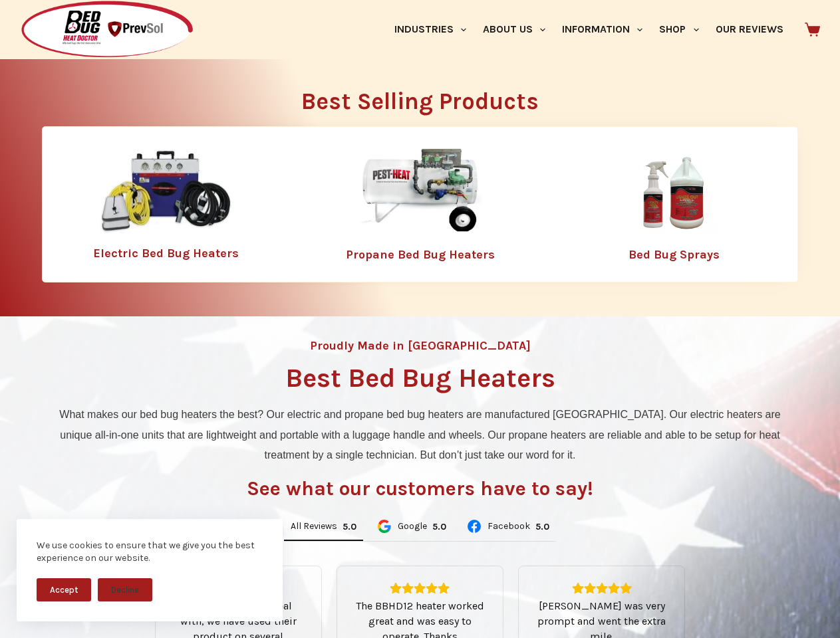 Image resolution: width=840 pixels, height=638 pixels. Describe the element at coordinates (314, 526) in the screenshot. I see `span: All Reviews` at that location.